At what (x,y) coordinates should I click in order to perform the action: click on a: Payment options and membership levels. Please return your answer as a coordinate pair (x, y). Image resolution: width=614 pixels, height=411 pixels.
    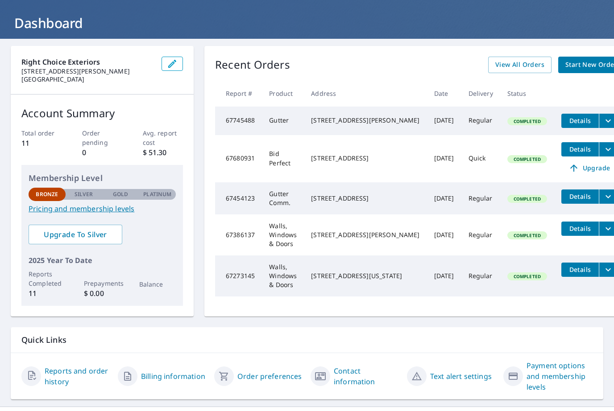
    Looking at the image, I should click on (559, 377).